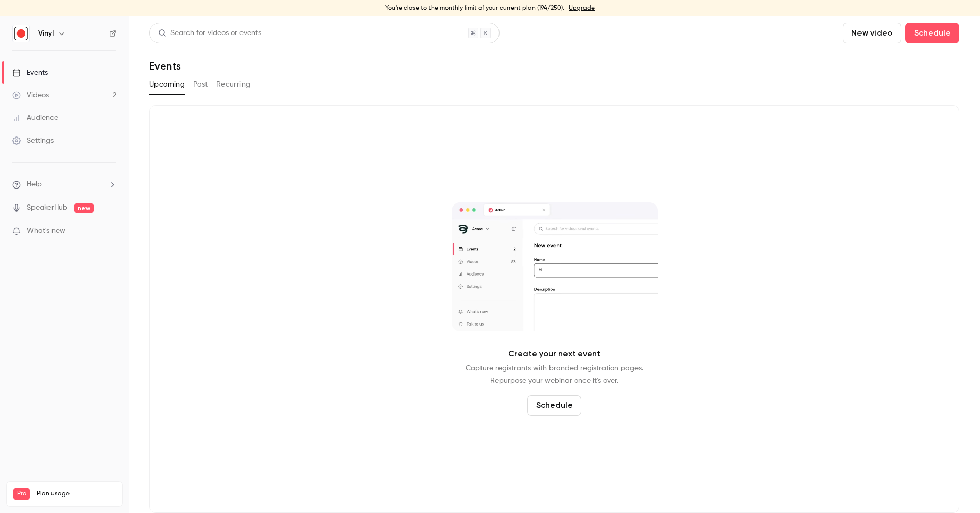 This screenshot has height=513, width=980. Describe the element at coordinates (233, 84) in the screenshot. I see `button: Recurring` at that location.